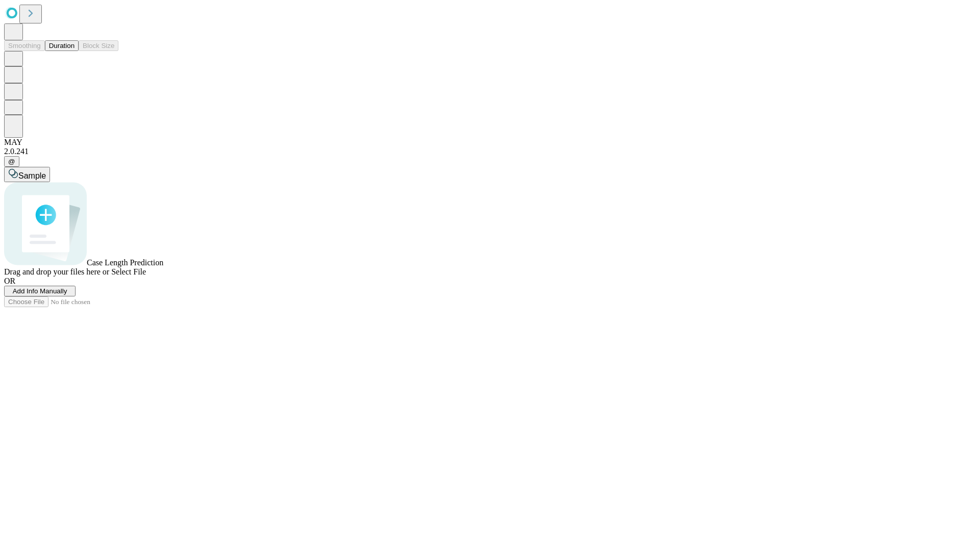  What do you see at coordinates (490, 151) in the screenshot?
I see `div: 2.0.241` at bounding box center [490, 151].